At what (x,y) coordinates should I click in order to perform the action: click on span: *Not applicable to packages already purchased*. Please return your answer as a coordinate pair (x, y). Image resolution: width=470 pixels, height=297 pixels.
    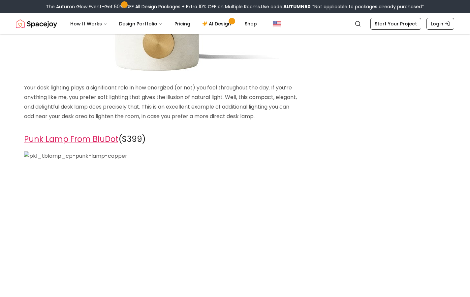
    Looking at the image, I should click on (367, 7).